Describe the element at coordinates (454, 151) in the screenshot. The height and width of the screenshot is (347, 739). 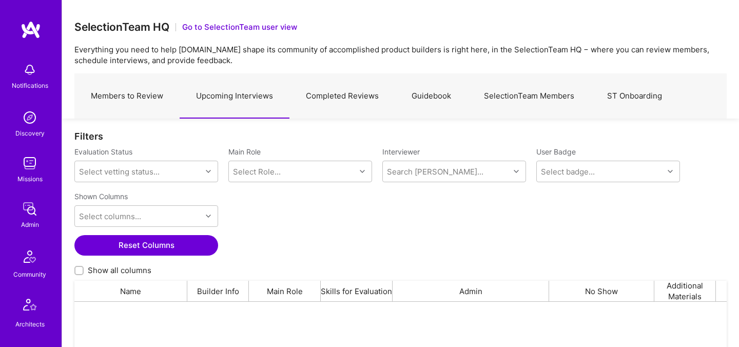
I see `label: Interviewer` at that location.